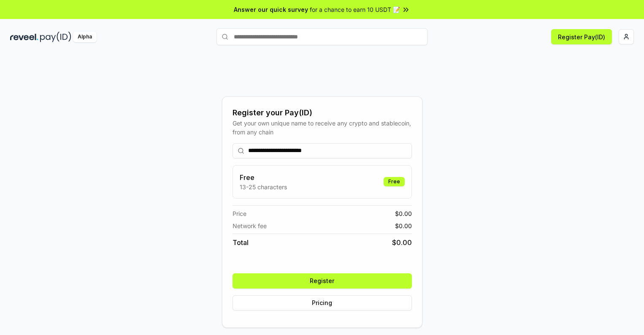 This screenshot has height=335, width=644. What do you see at coordinates (581, 37) in the screenshot?
I see `button: Register Pay(ID)` at bounding box center [581, 37].